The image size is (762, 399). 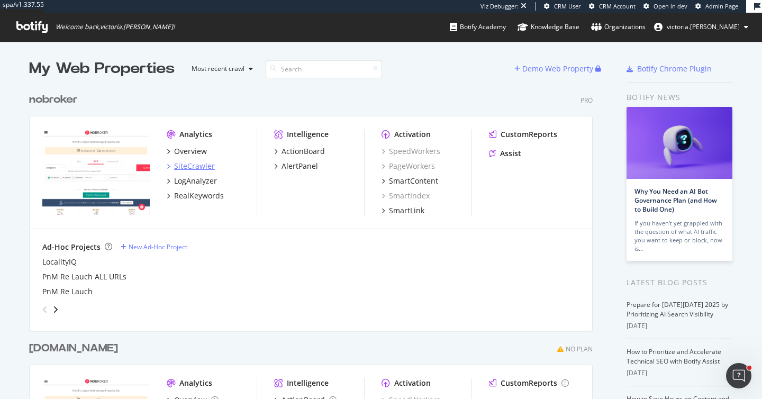 I want to click on a: LogAnalyzer, so click(x=192, y=181).